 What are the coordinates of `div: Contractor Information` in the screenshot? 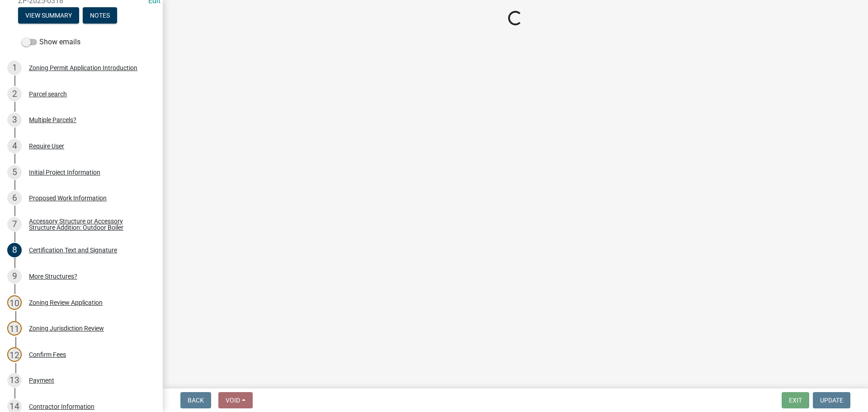 It's located at (62, 407).